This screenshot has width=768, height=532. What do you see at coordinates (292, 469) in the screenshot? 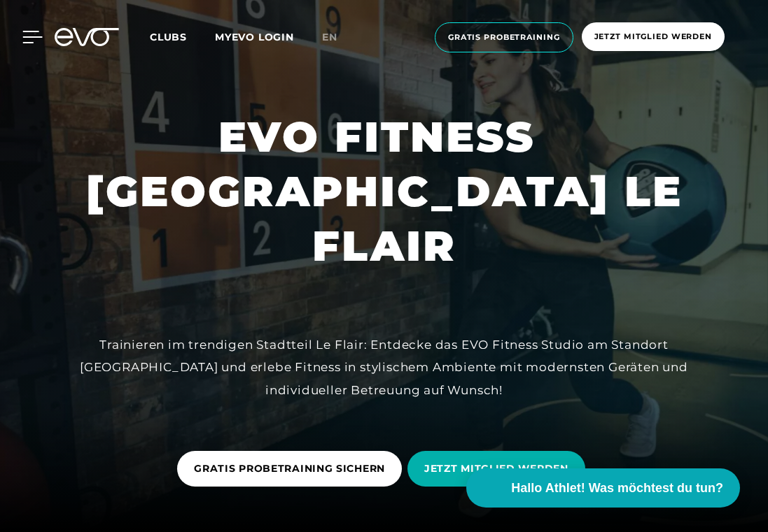
I see `a: GRATIS PROBETRAINING SICHERN` at bounding box center [292, 469].